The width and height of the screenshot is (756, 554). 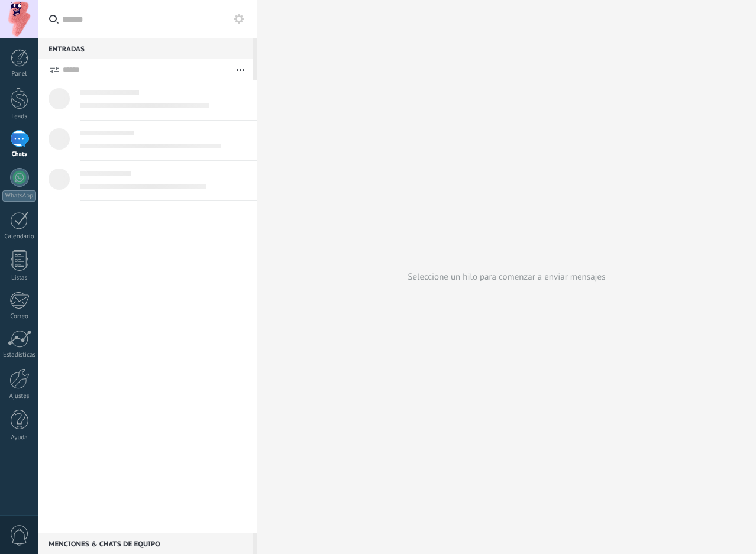 What do you see at coordinates (20, 278) in the screenshot?
I see `div: Listas` at bounding box center [20, 278].